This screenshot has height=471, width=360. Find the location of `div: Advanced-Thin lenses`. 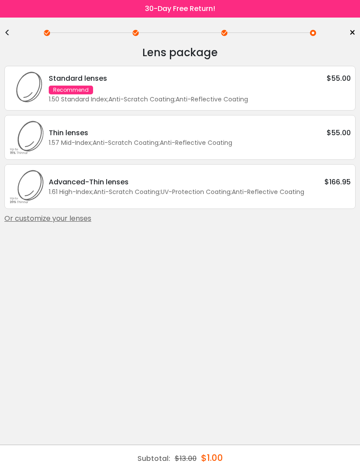

div: Advanced-Thin lenses is located at coordinates (89, 182).